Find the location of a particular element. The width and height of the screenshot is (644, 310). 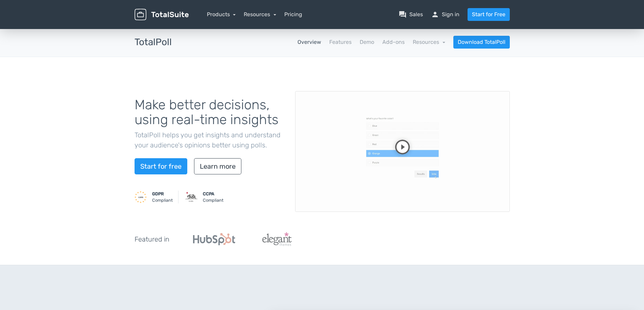

a: Add-ons is located at coordinates (394, 42).